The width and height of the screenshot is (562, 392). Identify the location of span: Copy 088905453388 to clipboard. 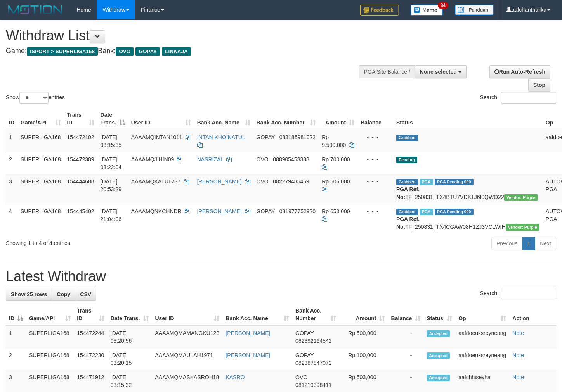
(291, 159).